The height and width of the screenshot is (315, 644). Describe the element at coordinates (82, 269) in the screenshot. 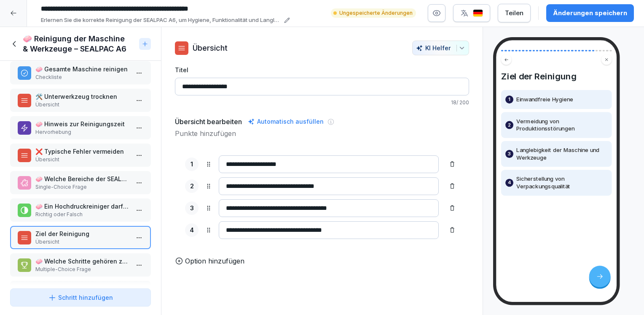

I see `p: Multiple-Choice Frage` at that location.